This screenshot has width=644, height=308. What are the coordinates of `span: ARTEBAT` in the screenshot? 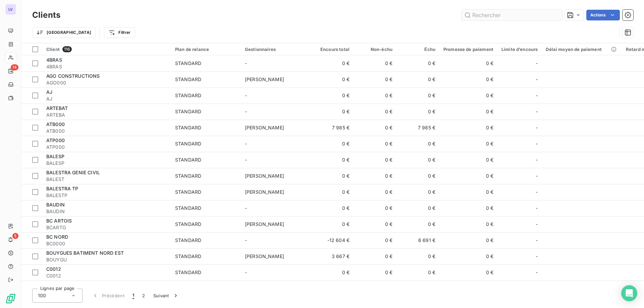 It's located at (57, 108).